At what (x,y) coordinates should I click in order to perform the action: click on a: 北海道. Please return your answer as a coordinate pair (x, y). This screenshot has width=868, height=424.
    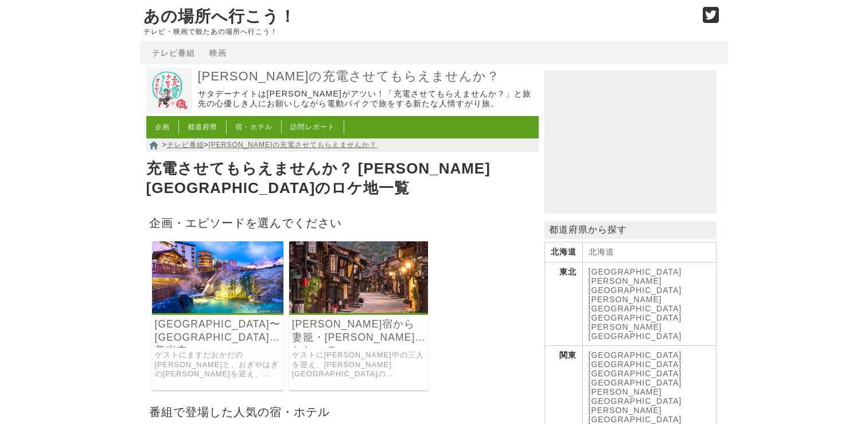
    Looking at the image, I should click on (601, 251).